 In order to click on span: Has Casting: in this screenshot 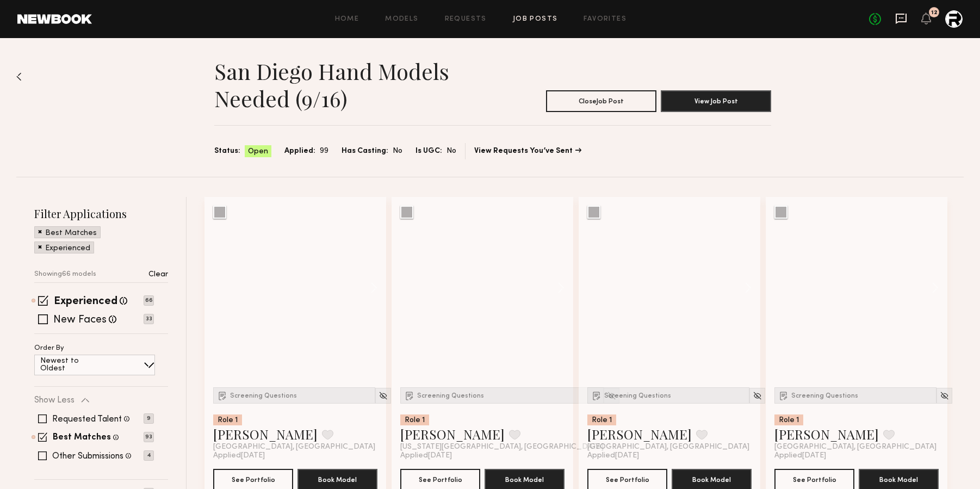, I will do `click(365, 151)`.